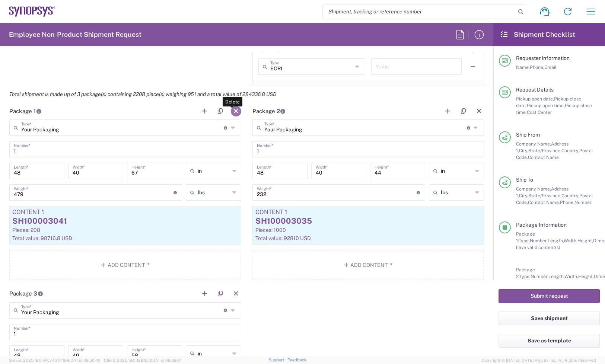 The height and width of the screenshot is (364, 605). What do you see at coordinates (536, 67) in the screenshot?
I see `span: Phone,` at bounding box center [536, 67].